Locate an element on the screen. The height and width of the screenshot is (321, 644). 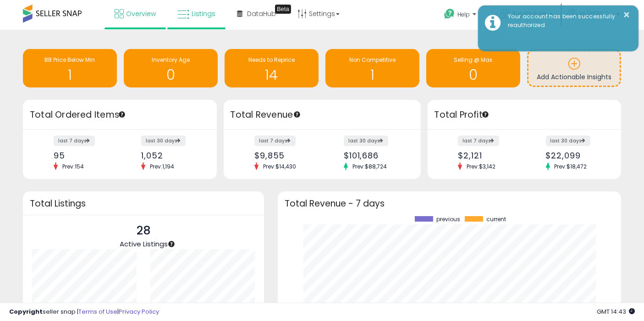
a: BB Price Below Min 1 is located at coordinates (69, 68).